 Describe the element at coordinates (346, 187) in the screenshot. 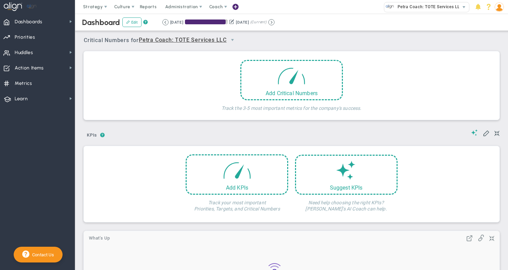

I see `div: Suggest KPIs` at that location.